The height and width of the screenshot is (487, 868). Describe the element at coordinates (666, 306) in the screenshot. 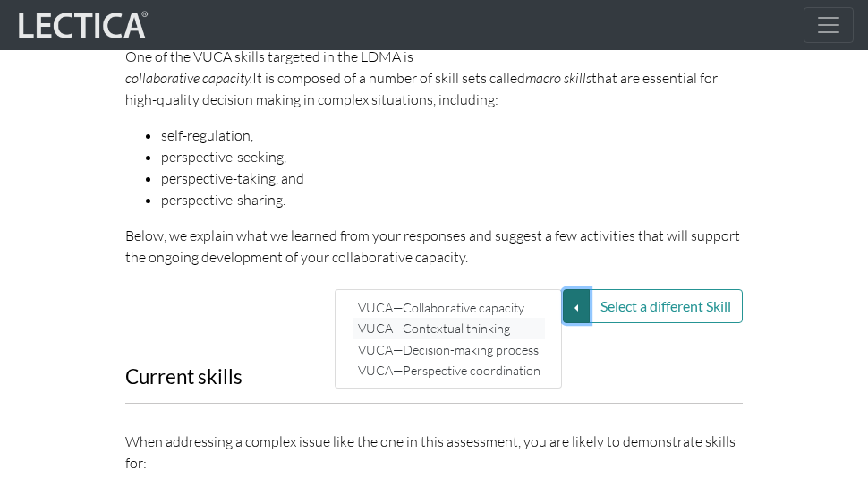

I see `button: Select a different Skill` at that location.